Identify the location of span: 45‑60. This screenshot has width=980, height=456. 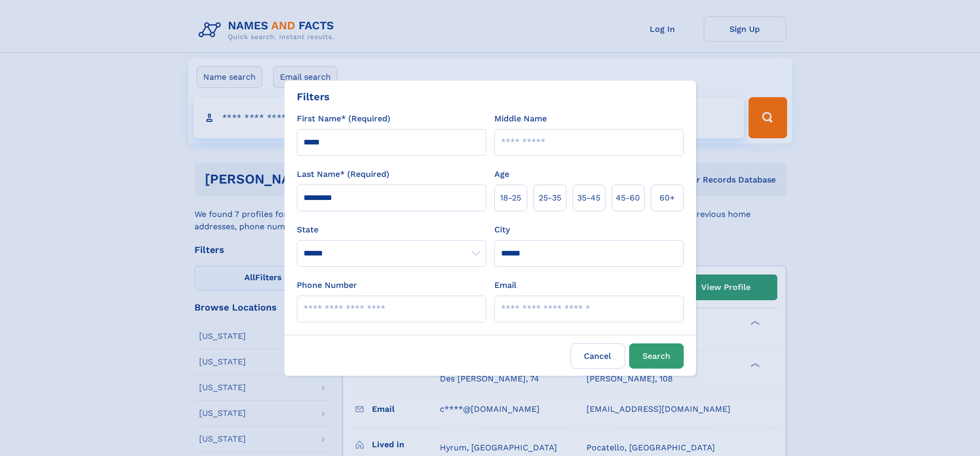
(627, 198).